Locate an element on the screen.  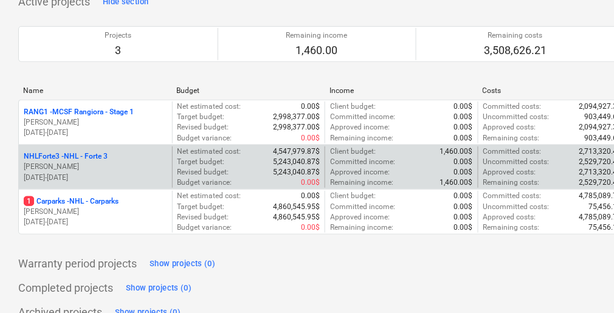
div: Name is located at coordinates (95, 91).